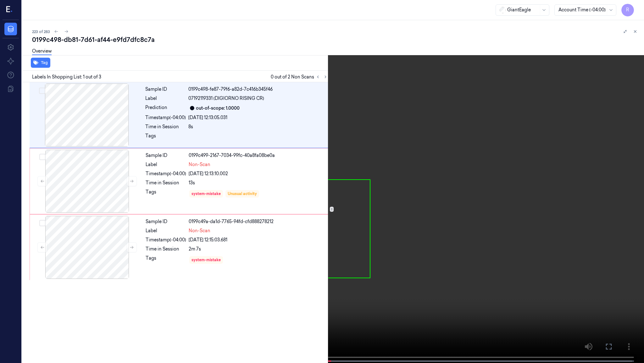  Describe the element at coordinates (628, 10) in the screenshot. I see `span: R` at that location.